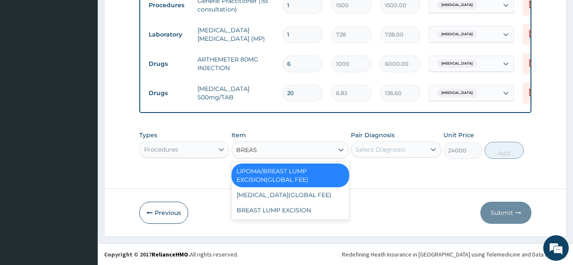 Image resolution: width=573 pixels, height=265 pixels. I want to click on div: Minimize live chat window, so click(150, 14).